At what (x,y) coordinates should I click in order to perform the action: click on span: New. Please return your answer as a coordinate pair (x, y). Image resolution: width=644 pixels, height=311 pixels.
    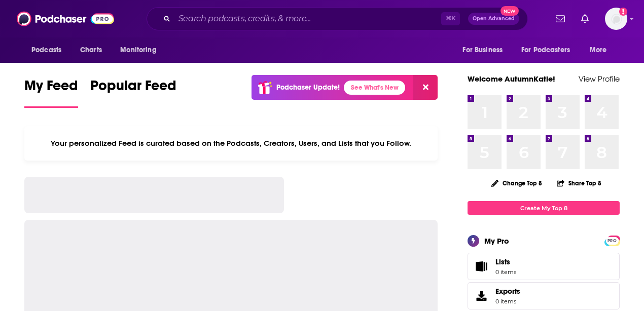
    Looking at the image, I should click on (509, 11).